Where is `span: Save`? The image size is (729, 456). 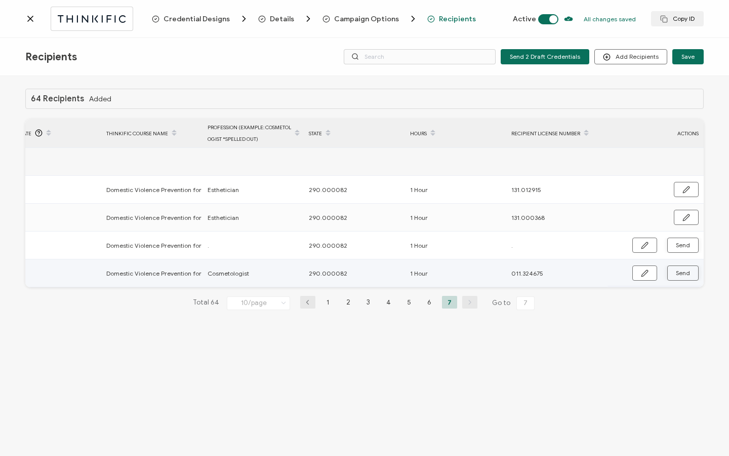
span: Save is located at coordinates (688, 57).